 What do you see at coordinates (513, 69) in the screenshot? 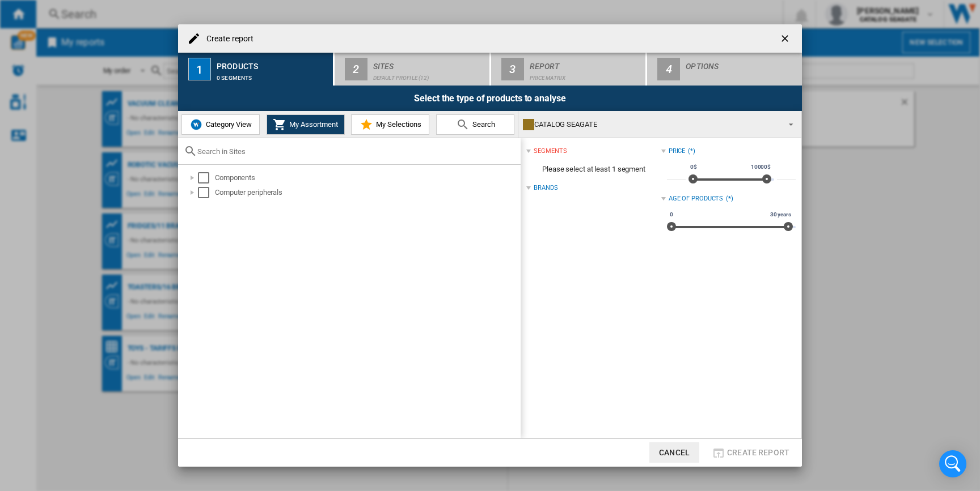
I see `div: 3` at bounding box center [513, 69].